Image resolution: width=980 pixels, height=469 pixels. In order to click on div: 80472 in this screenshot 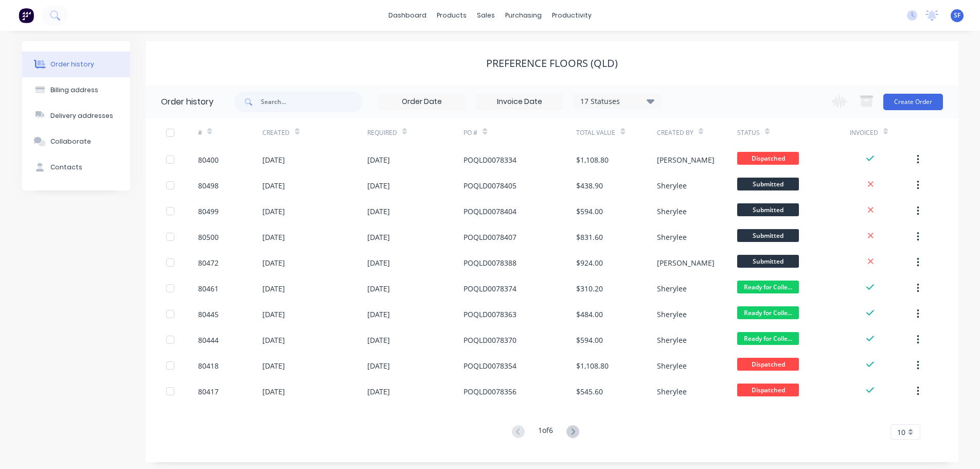, I will do `click(208, 262)`.